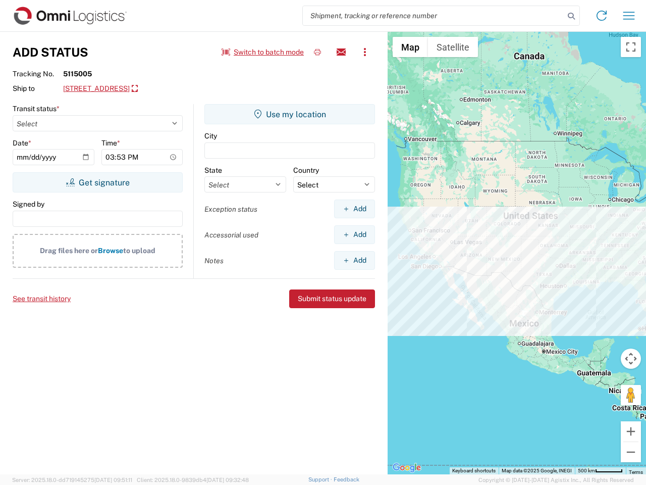 The width and height of the screenshot is (646, 485). Describe the element at coordinates (38, 88) in the screenshot. I see `span: Ship to` at that location.